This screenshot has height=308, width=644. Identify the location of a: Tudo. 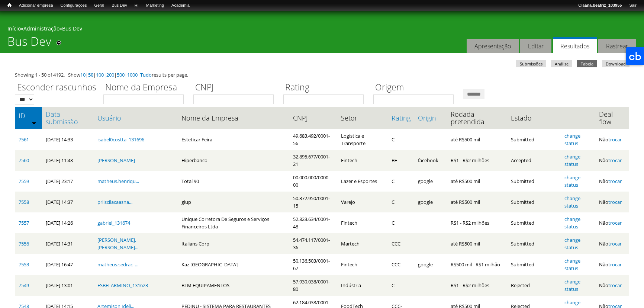
(146, 75).